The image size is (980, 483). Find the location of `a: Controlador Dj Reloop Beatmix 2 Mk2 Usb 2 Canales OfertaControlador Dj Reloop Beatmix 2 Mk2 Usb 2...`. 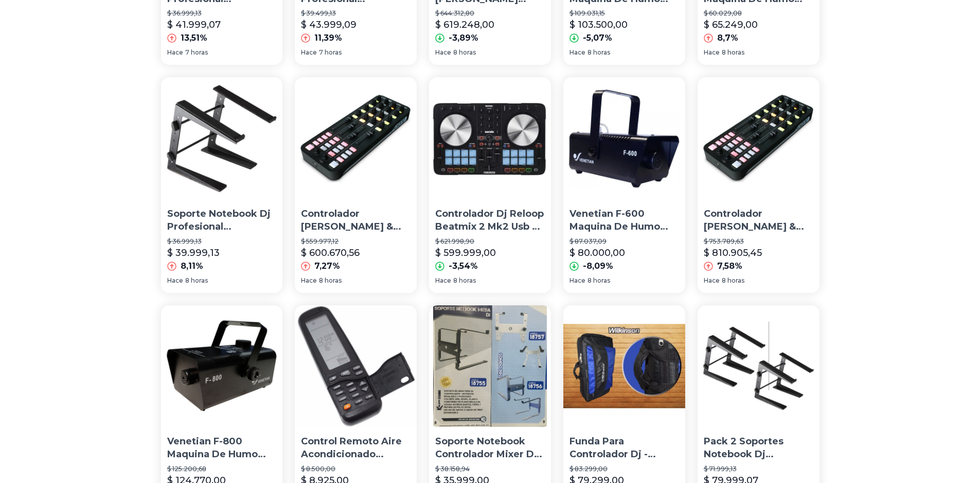

a: Controlador Dj Reloop Beatmix 2 Mk2 Usb 2 Canales OfertaControlador Dj Reloop Beatmix 2 Mk2 Usb 2... is located at coordinates (490, 185).